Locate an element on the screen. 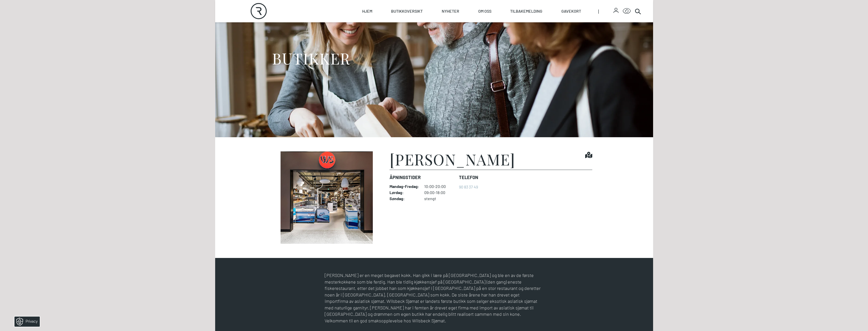  dd: 09:00-18:00 is located at coordinates (440, 192).